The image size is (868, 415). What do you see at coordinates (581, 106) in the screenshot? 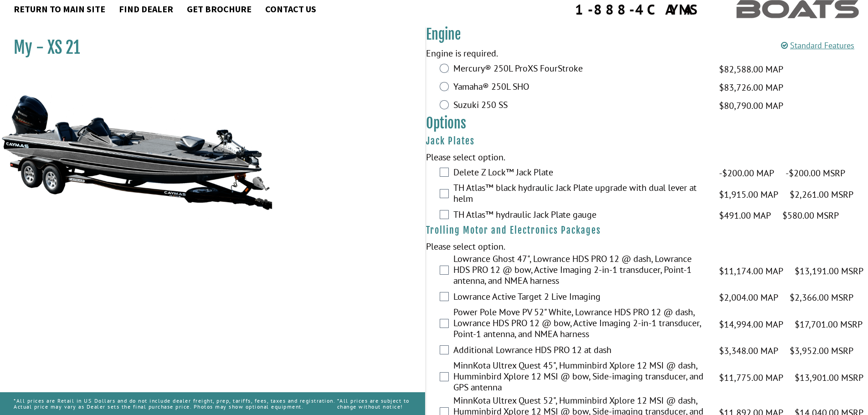
I see `label: Suzuki 250 SS` at bounding box center [581, 106].